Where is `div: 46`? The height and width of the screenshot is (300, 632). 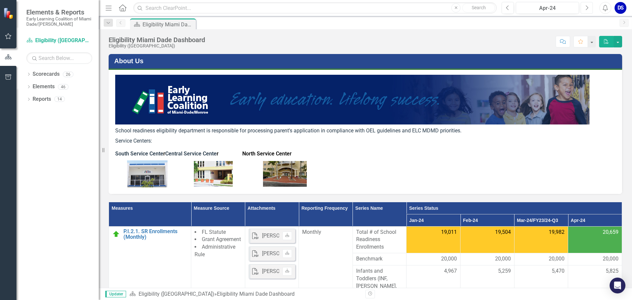 div: 46 is located at coordinates (63, 87).